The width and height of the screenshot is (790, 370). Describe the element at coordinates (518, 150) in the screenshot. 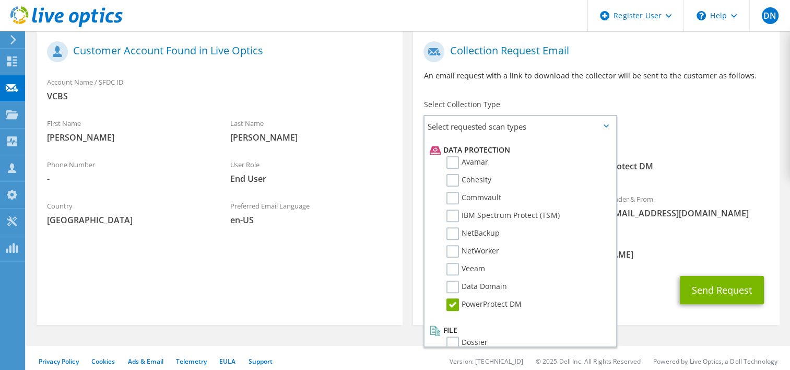

I see `li: Data Protection` at that location.